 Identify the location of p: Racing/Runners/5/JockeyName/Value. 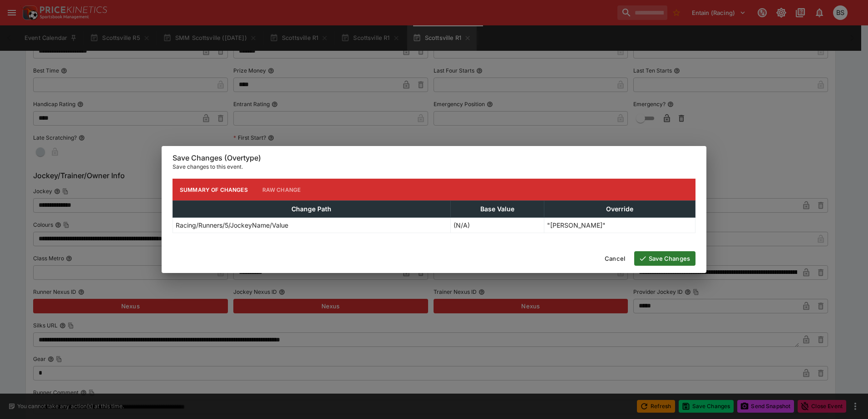
(232, 225).